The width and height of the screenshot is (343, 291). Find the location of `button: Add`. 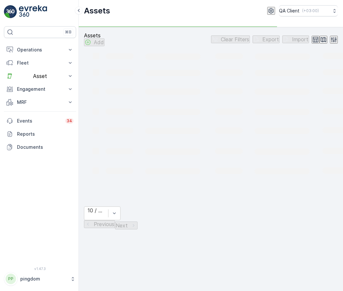

button: Add is located at coordinates (94, 42).